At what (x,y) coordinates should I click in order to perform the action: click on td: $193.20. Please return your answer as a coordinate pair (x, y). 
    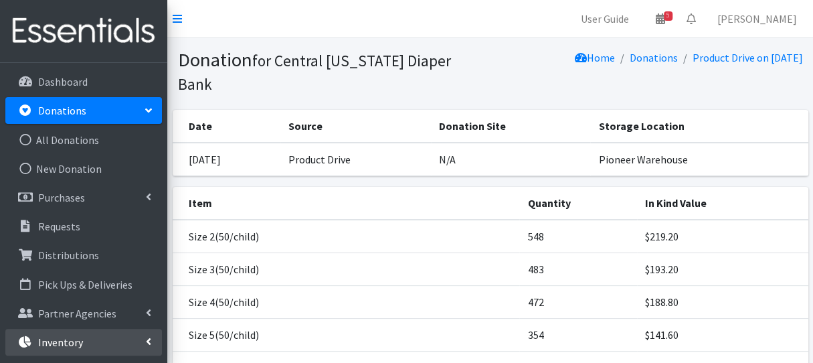
    Looking at the image, I should click on (722, 269).